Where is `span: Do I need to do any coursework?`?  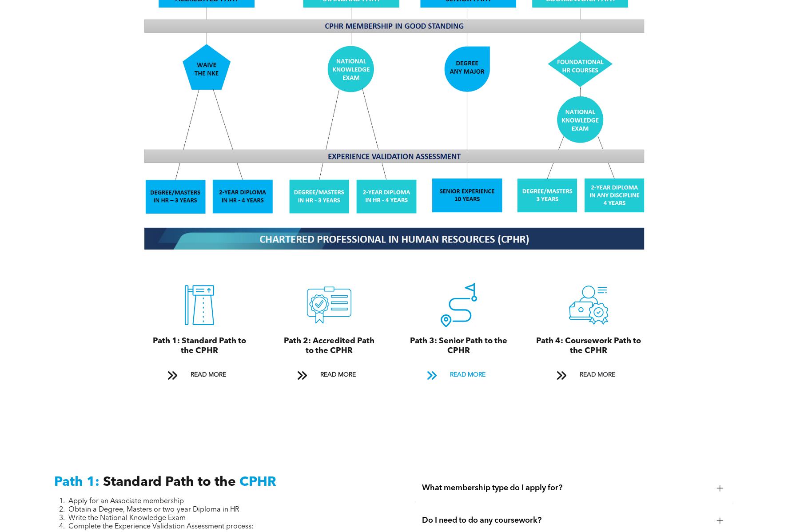 span: Do I need to do any coursework? is located at coordinates (566, 520).